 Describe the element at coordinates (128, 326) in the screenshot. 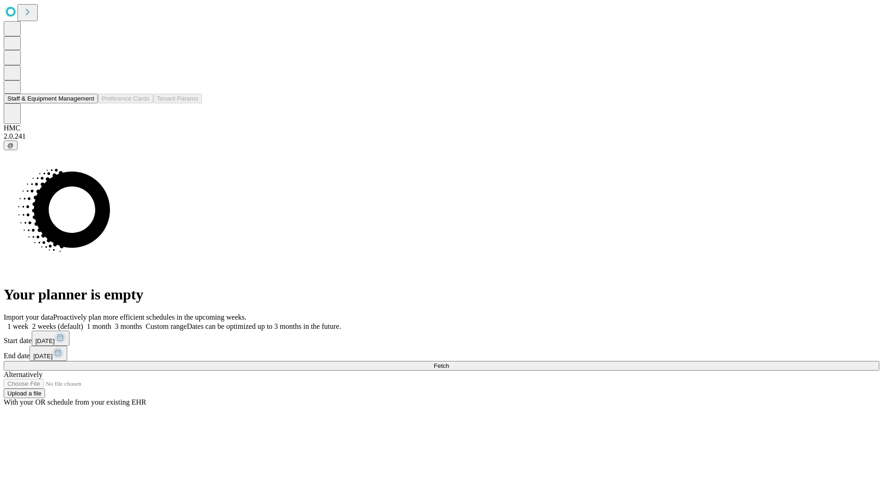

I see `span: 3 months` at that location.